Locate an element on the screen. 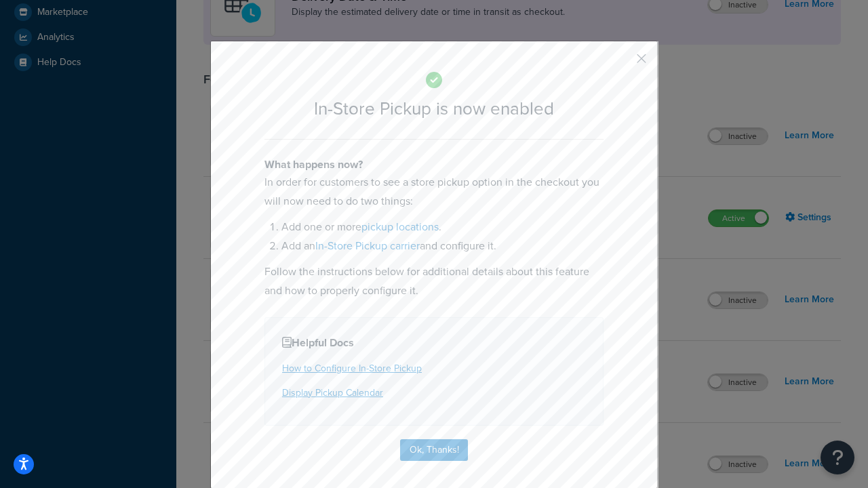 This screenshot has height=488, width=868. a: pickup locations is located at coordinates (400, 226).